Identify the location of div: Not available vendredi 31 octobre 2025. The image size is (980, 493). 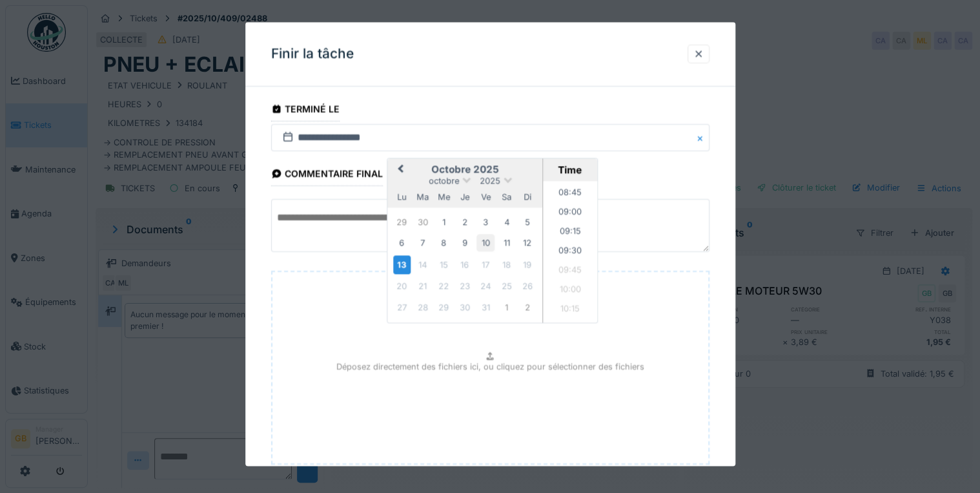
(486, 307).